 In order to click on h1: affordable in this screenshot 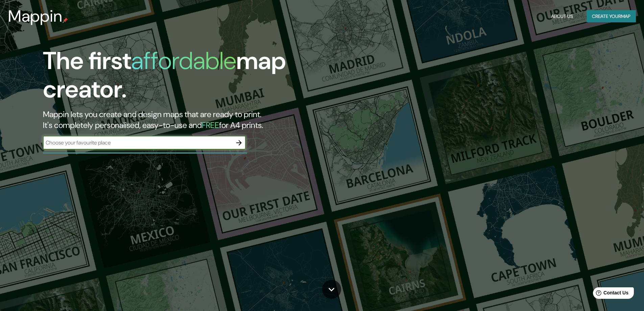, I will do `click(183, 61)`.